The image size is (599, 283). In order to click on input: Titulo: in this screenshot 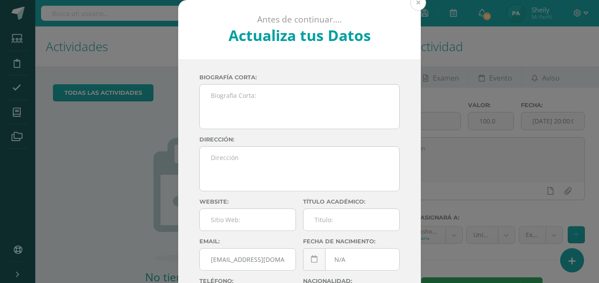, I will do `click(351, 220)`.